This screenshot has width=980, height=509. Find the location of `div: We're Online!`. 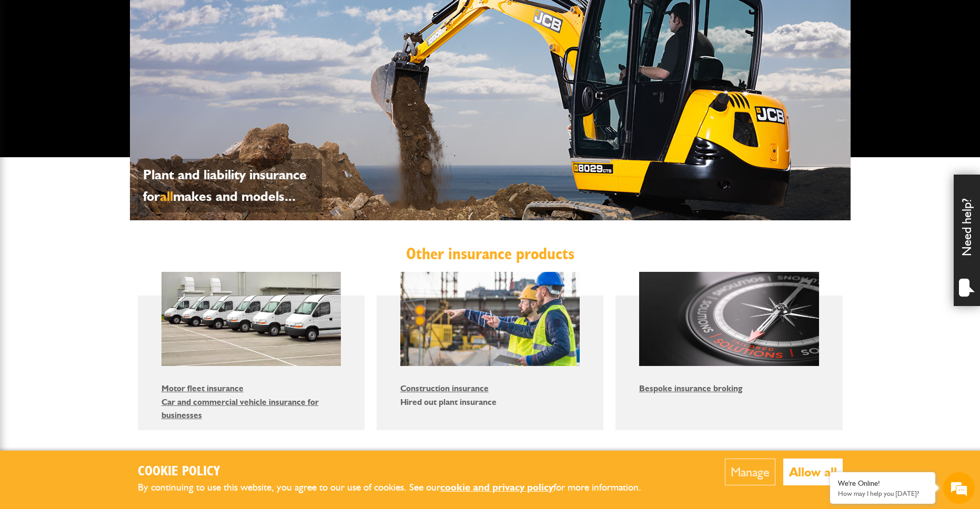

div: We're Online! is located at coordinates (883, 483).